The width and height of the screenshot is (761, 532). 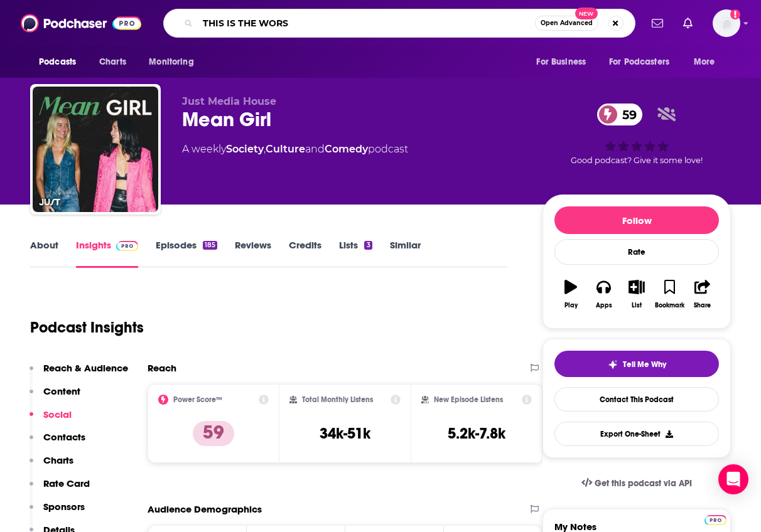 What do you see at coordinates (702, 306) in the screenshot?
I see `div: Share` at bounding box center [702, 306].